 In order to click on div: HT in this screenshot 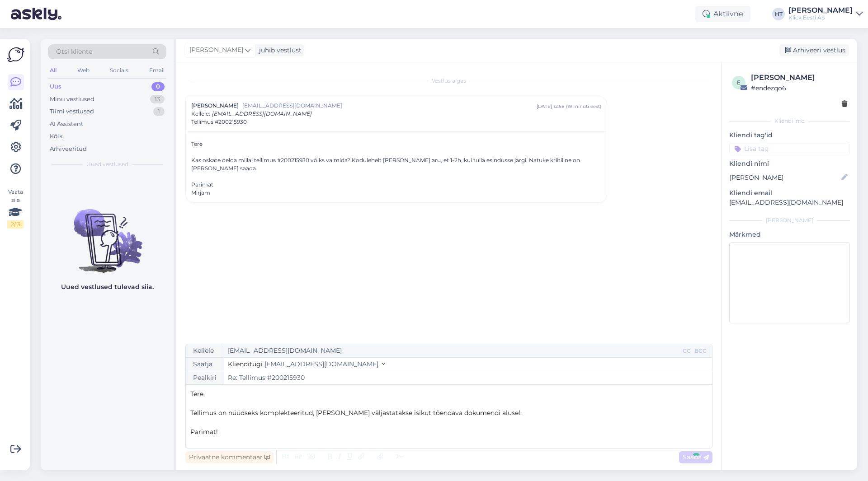, I will do `click(779, 14)`.